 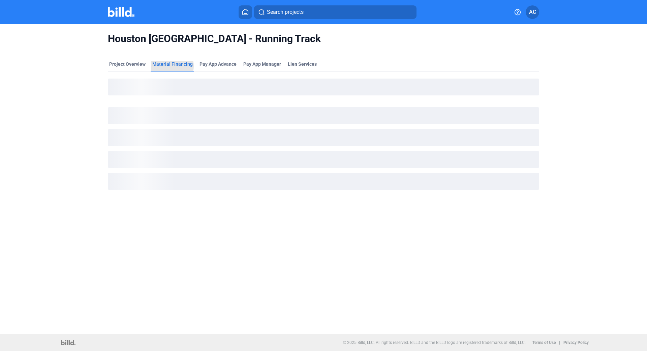 What do you see at coordinates (302, 64) in the screenshot?
I see `div: Lien Services` at bounding box center [302, 64].